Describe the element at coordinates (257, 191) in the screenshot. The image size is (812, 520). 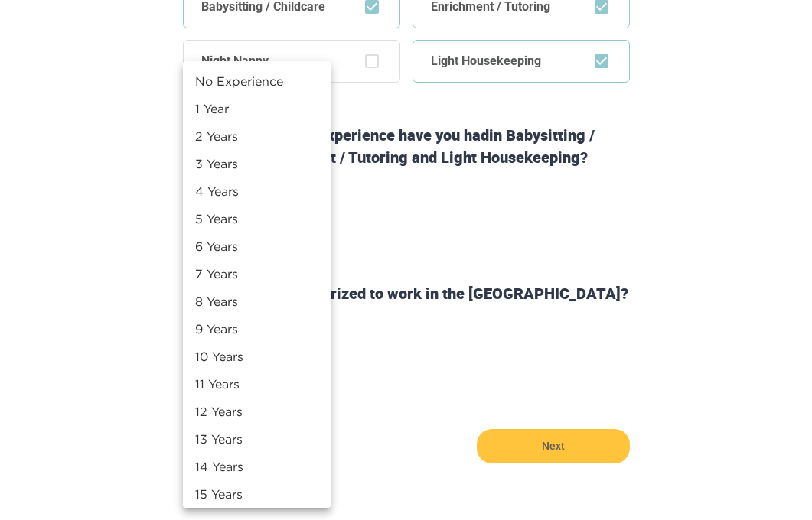
I see `li: 4 Years` at that location.